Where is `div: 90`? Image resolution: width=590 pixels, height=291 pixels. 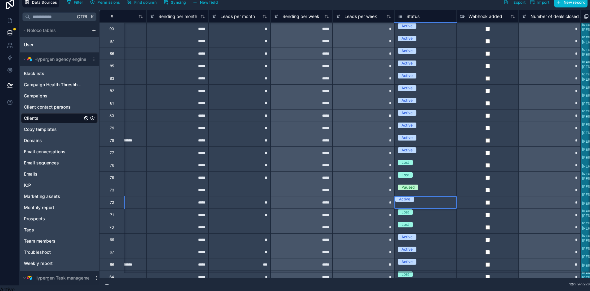 div: 90 is located at coordinates (112, 29).